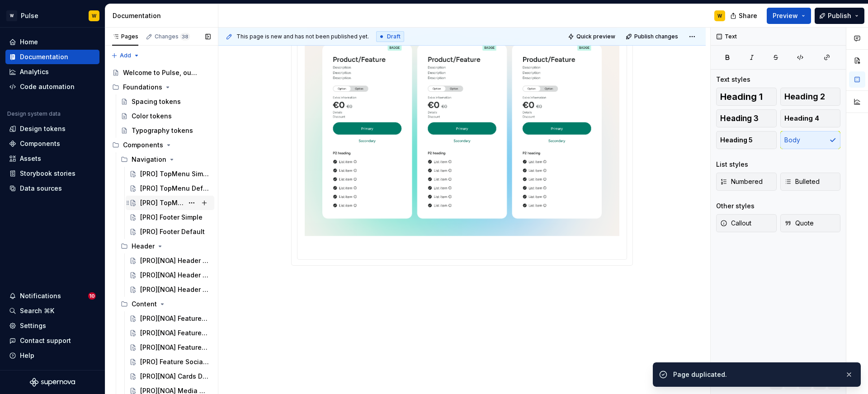 The image size is (868, 394). I want to click on span: 10, so click(92, 296).